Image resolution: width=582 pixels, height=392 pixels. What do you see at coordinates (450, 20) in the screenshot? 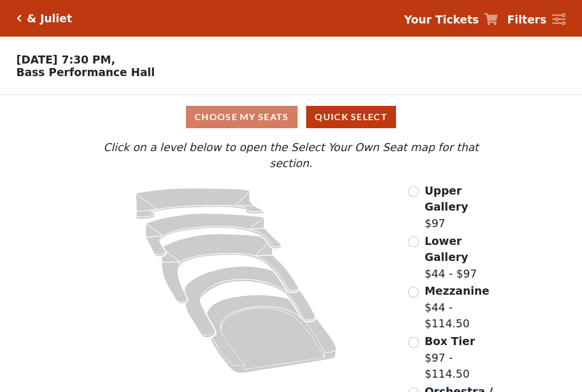
I see `a: Your Tickets` at bounding box center [450, 20].